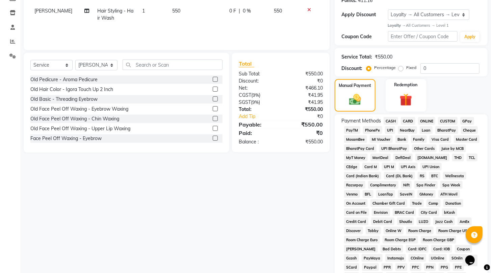 The height and width of the screenshot is (273, 491). Describe the element at coordinates (79, 109) in the screenshot. I see `div: Old Face Peel Off Waxing - Eyebrow Waxing` at that location.